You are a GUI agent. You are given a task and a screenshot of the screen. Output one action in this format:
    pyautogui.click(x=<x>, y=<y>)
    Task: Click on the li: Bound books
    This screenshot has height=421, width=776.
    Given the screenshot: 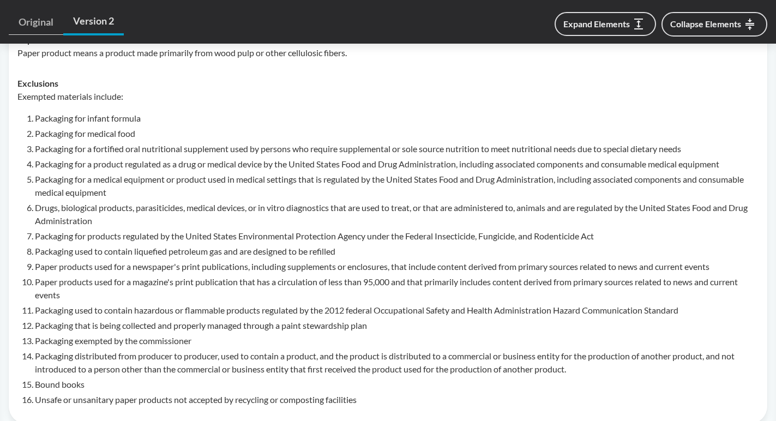 What is the action you would take?
    pyautogui.click(x=397, y=385)
    